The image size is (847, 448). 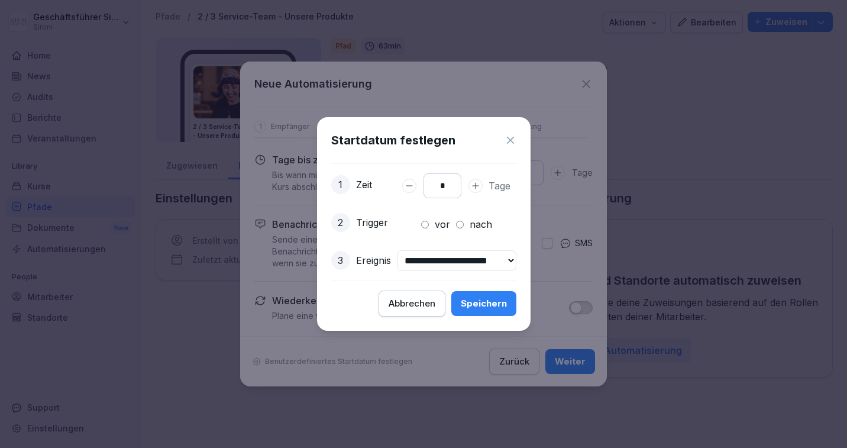 What do you see at coordinates (481, 224) in the screenshot?
I see `label: nach` at bounding box center [481, 224].